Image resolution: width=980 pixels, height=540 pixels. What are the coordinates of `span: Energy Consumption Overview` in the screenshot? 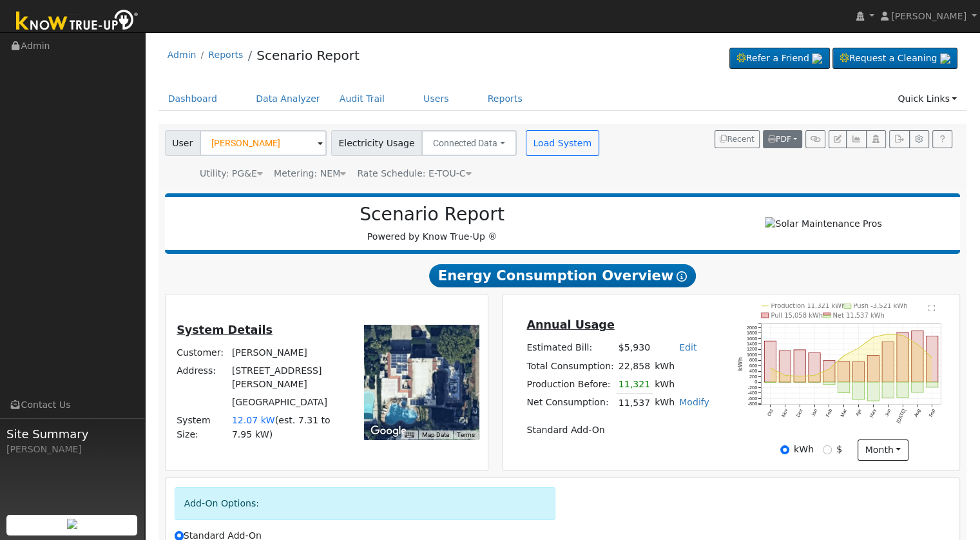 It's located at (562, 276).